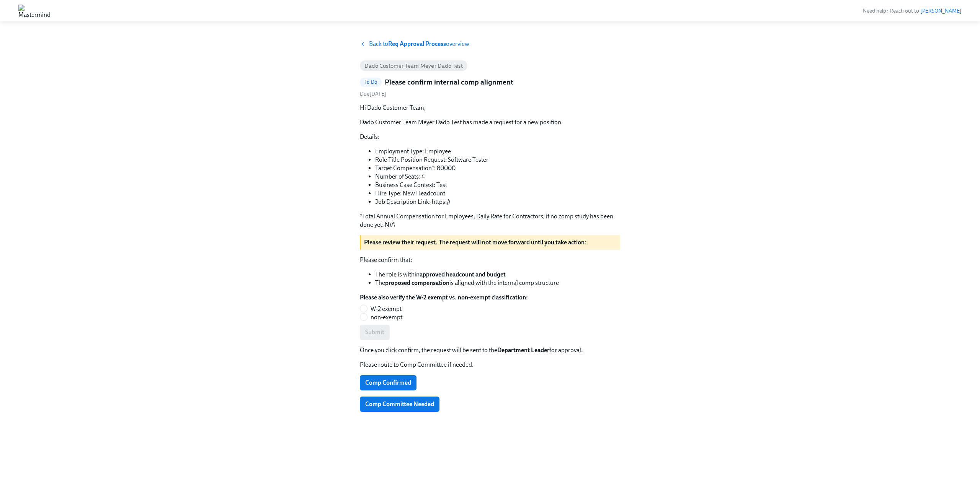 This screenshot has width=980, height=504. Describe the element at coordinates (373, 94) in the screenshot. I see `span: Tuesday, September 23rd 2025, 6:00 pm` at that location.